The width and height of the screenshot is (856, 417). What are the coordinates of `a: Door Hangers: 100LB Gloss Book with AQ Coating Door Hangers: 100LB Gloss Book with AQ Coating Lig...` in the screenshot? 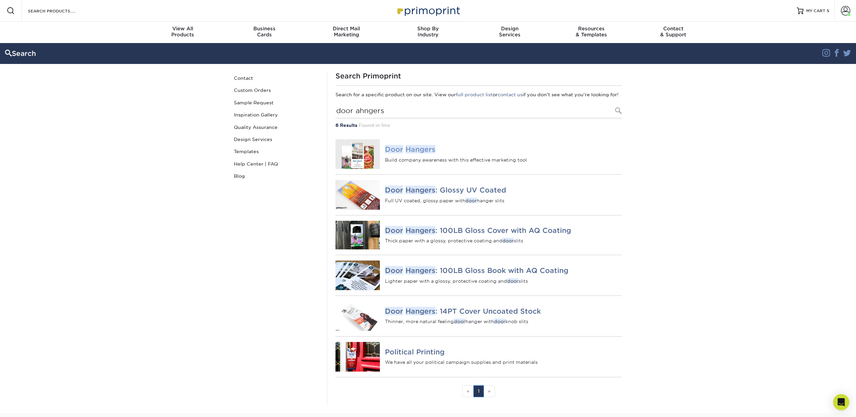 It's located at (478, 275).